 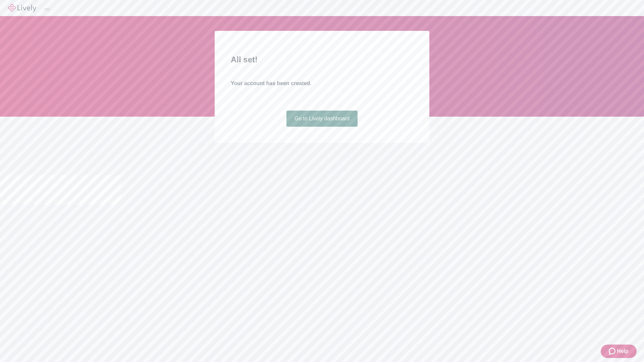 I want to click on img: Lively, so click(x=22, y=8).